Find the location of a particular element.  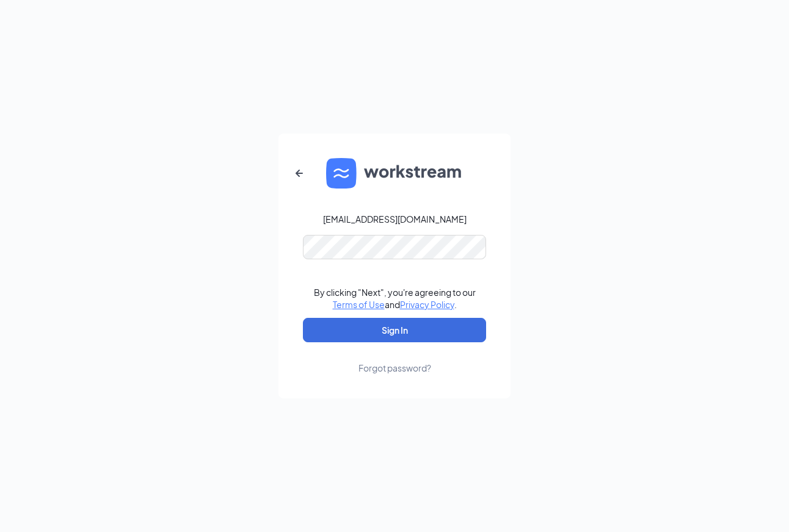

div: Forgot password? is located at coordinates (394, 368).